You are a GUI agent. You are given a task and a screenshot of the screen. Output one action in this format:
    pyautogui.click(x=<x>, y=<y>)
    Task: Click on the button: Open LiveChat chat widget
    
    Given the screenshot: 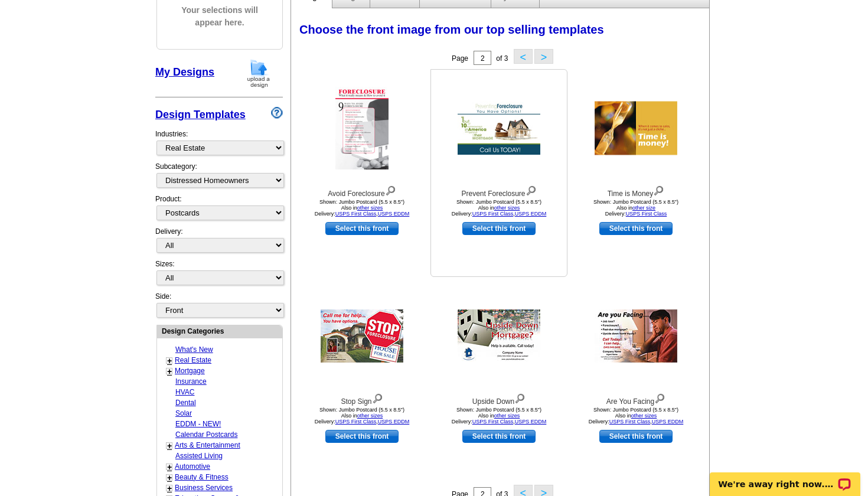 What is the action you would take?
    pyautogui.click(x=143, y=26)
    